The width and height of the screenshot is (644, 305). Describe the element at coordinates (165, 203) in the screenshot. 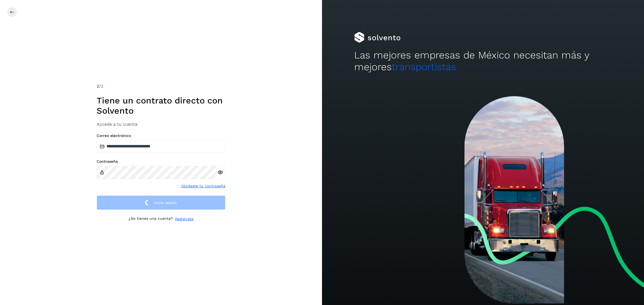

I see `span: Inicia sesión` at that location.